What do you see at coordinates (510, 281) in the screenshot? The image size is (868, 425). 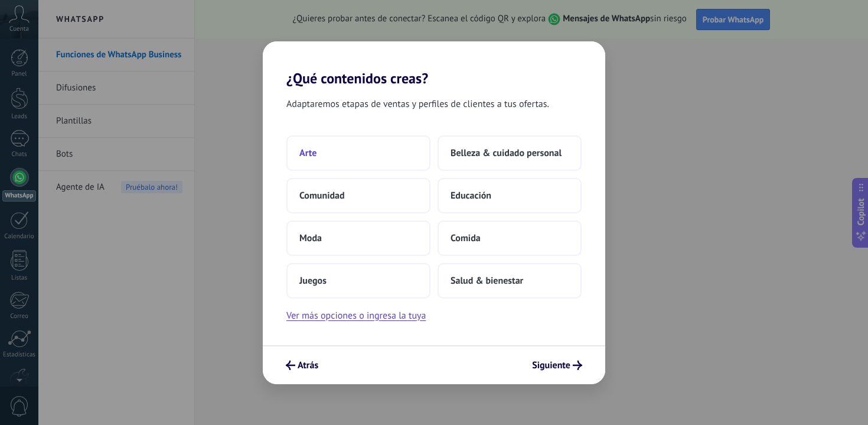 I see `button: Salud & bienestar` at bounding box center [510, 281].